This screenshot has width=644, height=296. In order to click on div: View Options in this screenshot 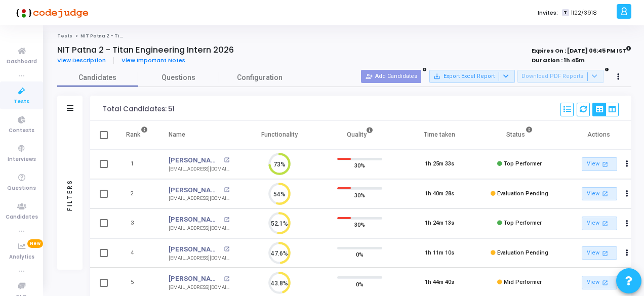, I will do `click(605, 109)`.